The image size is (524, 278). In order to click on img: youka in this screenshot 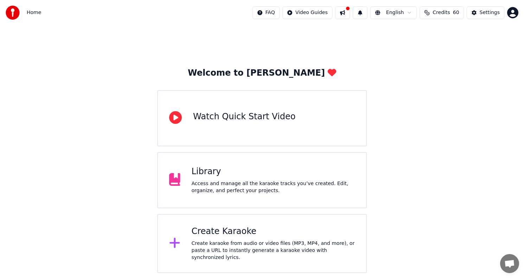, I will do `click(13, 13)`.